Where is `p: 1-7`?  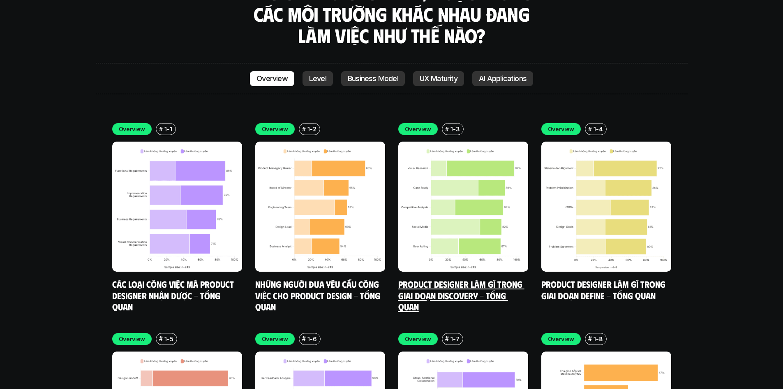
p: 1-7 is located at coordinates (455, 338).